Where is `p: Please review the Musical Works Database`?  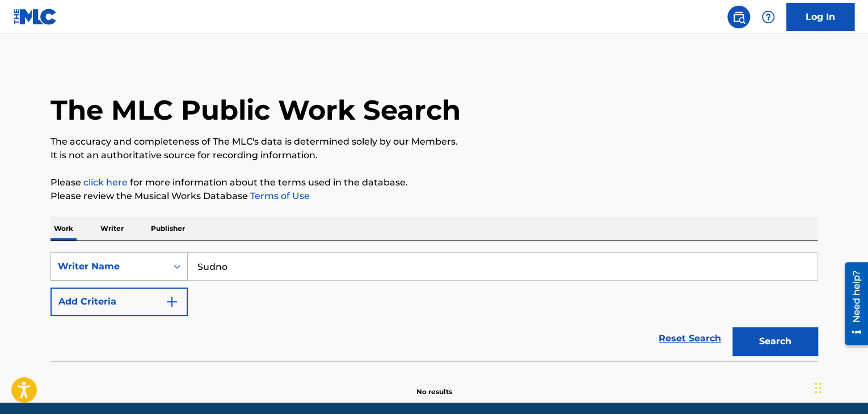 p: Please review the Musical Works Database is located at coordinates (434, 197).